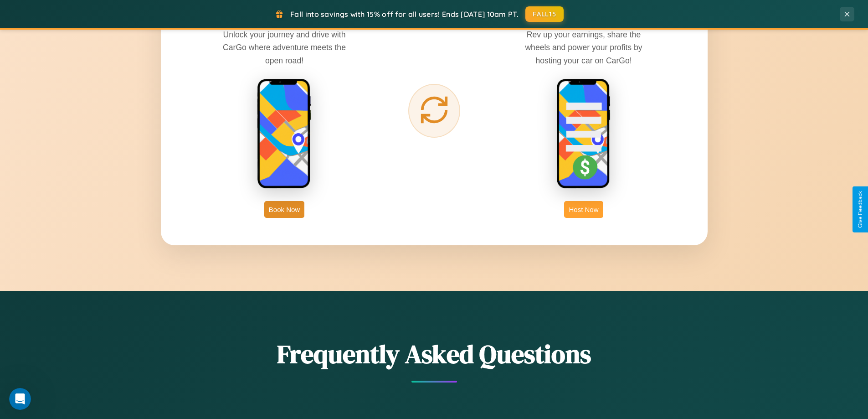  Describe the element at coordinates (434, 354) in the screenshot. I see `h2: Frequently Asked Questions` at that location.